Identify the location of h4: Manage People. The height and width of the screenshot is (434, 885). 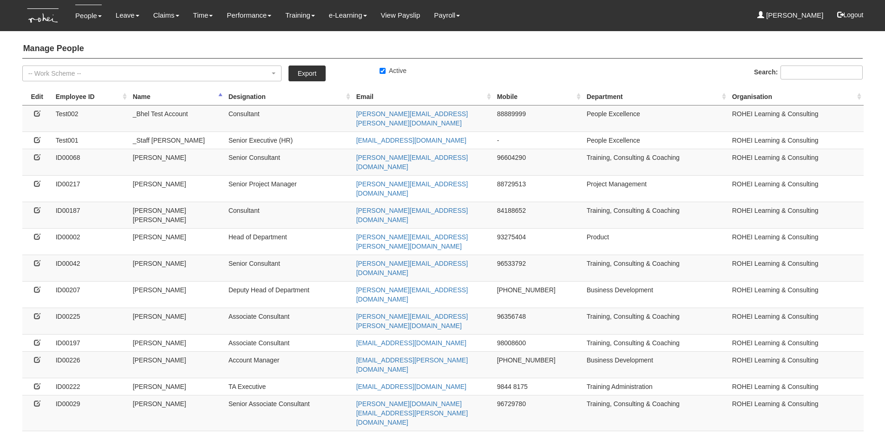
(443, 49).